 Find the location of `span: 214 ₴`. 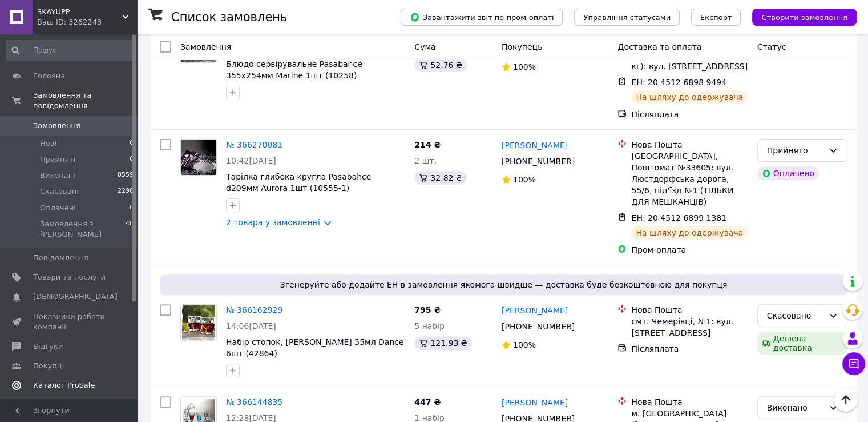

span: 214 ₴ is located at coordinates (427, 145).